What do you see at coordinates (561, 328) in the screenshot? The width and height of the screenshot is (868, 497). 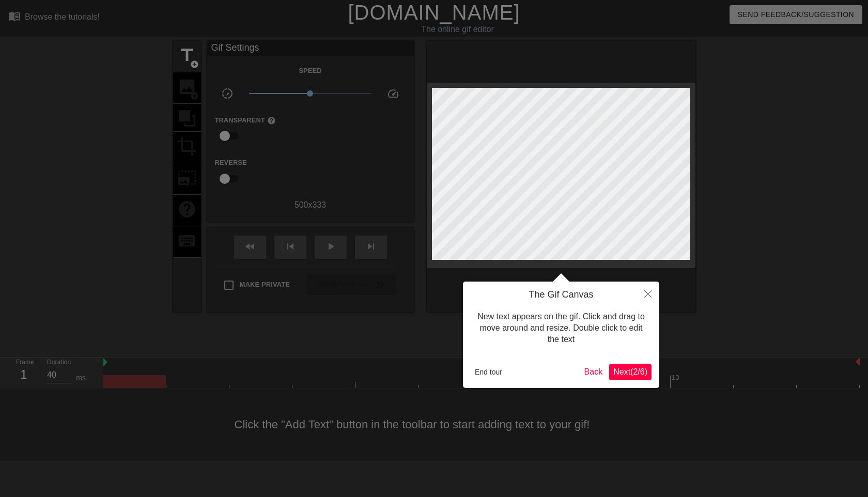 I see `div: New text appears on the gif. Click and drag to move around and resize. Double click to edit the text` at bounding box center [561, 328].